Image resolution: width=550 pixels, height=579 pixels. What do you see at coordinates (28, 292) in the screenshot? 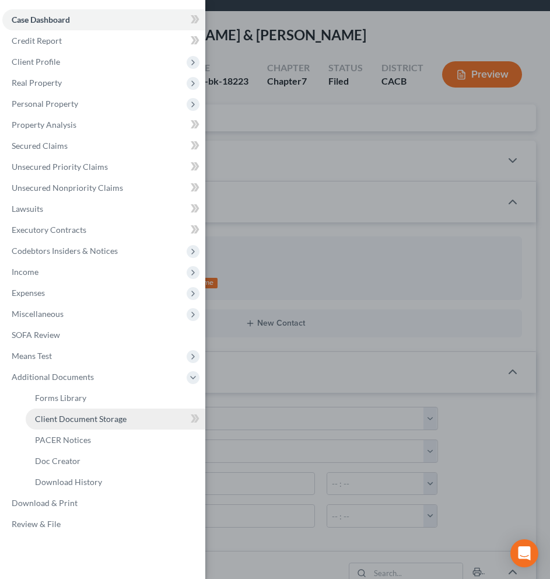
I see `span: Expenses` at bounding box center [28, 292].